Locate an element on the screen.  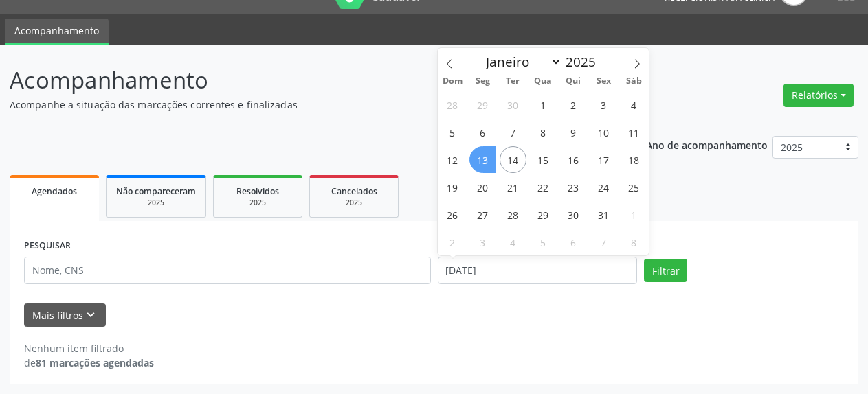
span: Outubro 12, 2025 is located at coordinates (452, 159).